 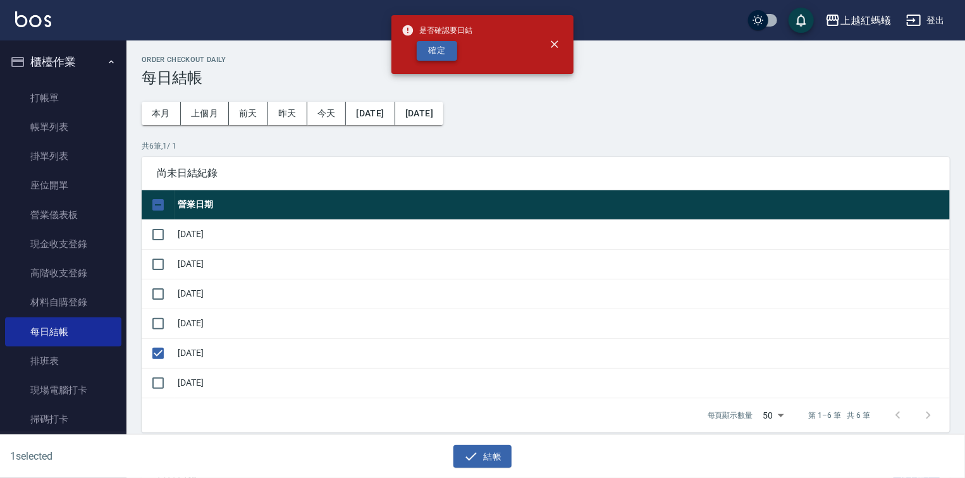 I want to click on a: 掃碼打卡, so click(x=63, y=419).